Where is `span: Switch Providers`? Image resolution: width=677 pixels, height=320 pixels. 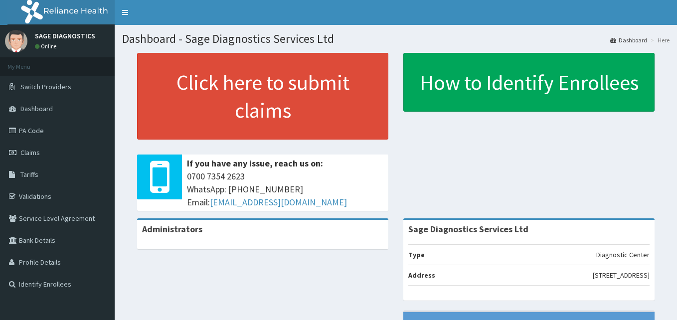
span: Switch Providers is located at coordinates (46, 87).